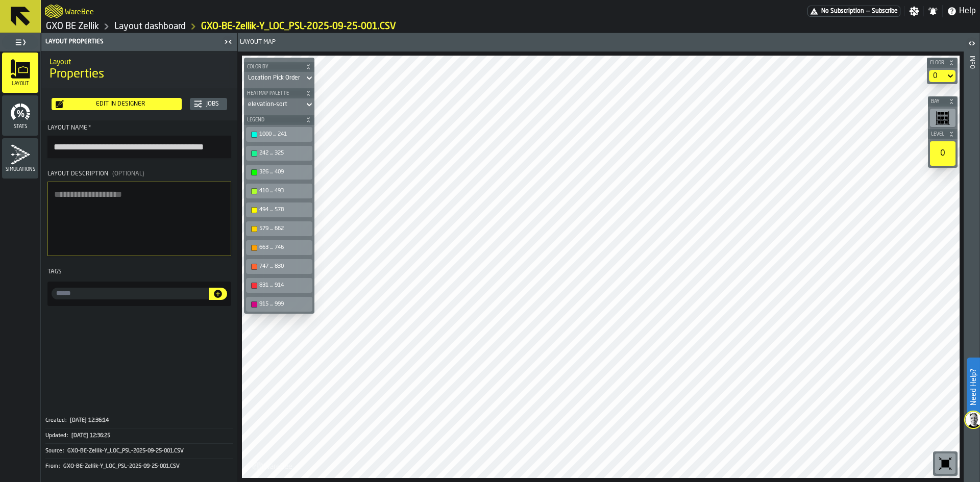 This screenshot has width=980, height=482. What do you see at coordinates (285, 267) in the screenshot?
I see `div: 747 ... 830` at bounding box center [285, 267].